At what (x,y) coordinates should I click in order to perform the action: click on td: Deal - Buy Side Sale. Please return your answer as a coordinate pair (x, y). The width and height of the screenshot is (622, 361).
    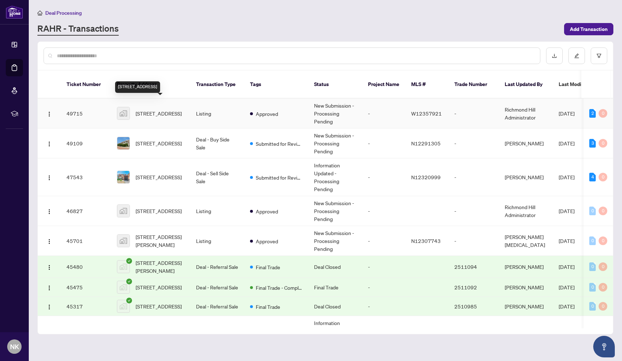
    Looking at the image, I should click on (217, 143).